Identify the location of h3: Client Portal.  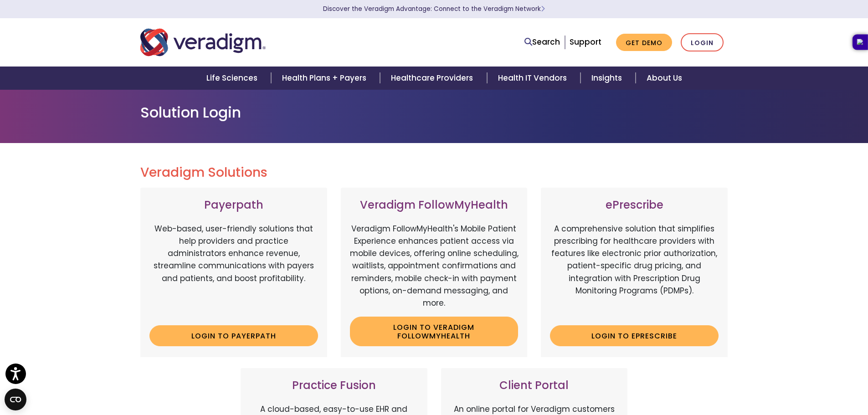
(535, 385).